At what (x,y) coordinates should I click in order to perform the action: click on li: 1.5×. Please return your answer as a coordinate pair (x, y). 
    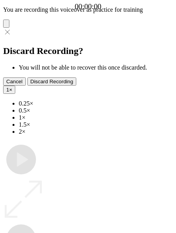
    Looking at the image, I should click on (96, 125).